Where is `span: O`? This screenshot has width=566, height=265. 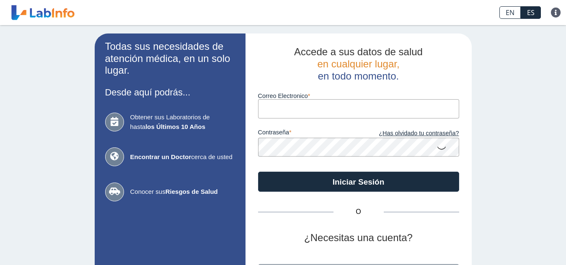
span: O is located at coordinates (359, 212).